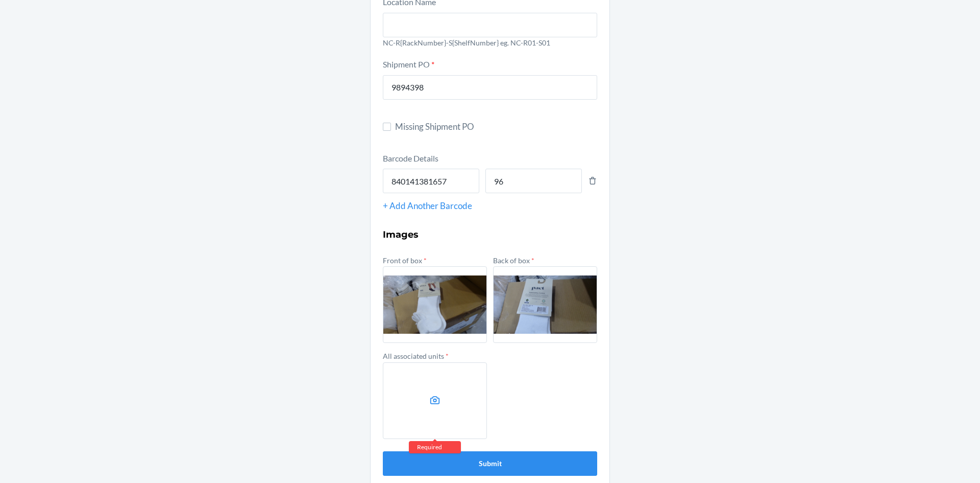 This screenshot has width=980, height=483. Describe the element at coordinates (431, 181) in the screenshot. I see `input: Barcode` at that location.